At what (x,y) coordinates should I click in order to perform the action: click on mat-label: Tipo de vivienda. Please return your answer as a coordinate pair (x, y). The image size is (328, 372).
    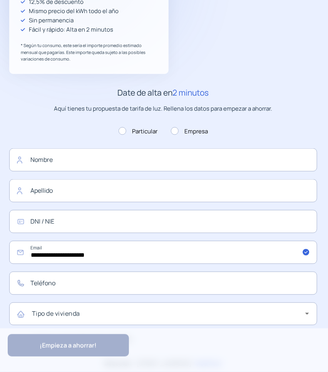
    Looking at the image, I should click on (56, 313).